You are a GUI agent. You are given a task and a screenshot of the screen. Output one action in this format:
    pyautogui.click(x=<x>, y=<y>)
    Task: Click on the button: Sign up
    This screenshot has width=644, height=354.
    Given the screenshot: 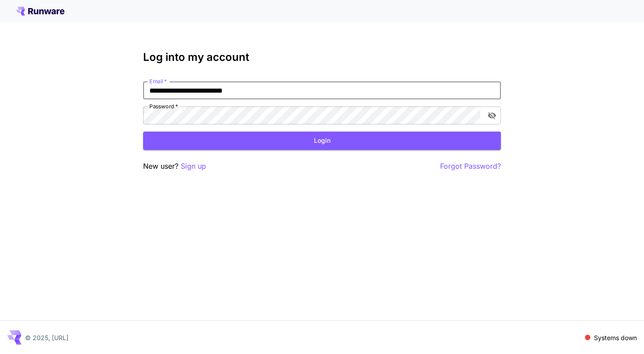 What is the action you would take?
    pyautogui.click(x=193, y=166)
    